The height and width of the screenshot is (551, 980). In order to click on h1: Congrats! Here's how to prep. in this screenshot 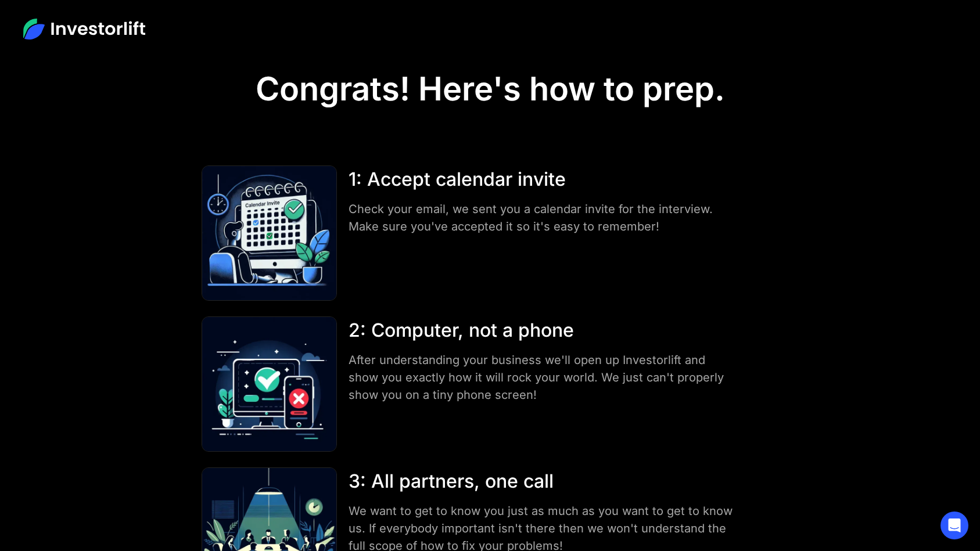, I will do `click(490, 89)`.